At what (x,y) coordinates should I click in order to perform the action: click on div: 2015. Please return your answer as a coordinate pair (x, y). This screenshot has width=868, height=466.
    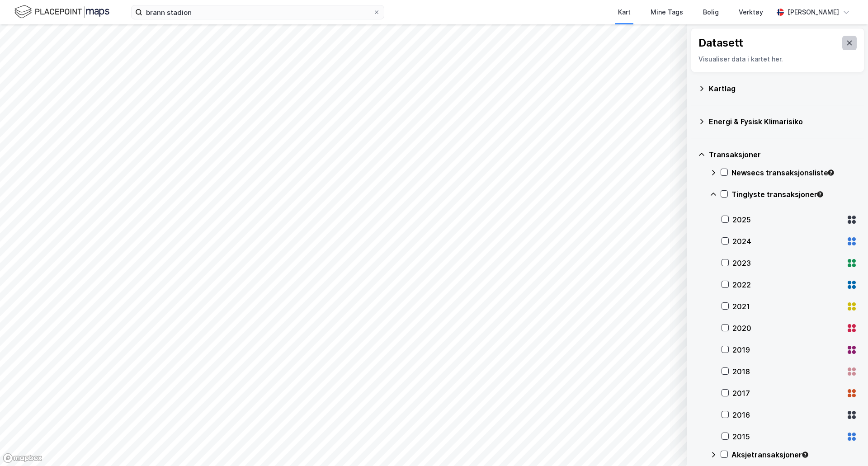
    Looking at the image, I should click on (788, 437).